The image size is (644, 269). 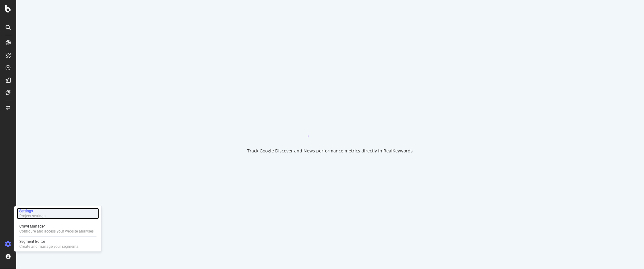 What do you see at coordinates (56, 231) in the screenshot?
I see `div: Configure and access your website analyses` at bounding box center [56, 231].